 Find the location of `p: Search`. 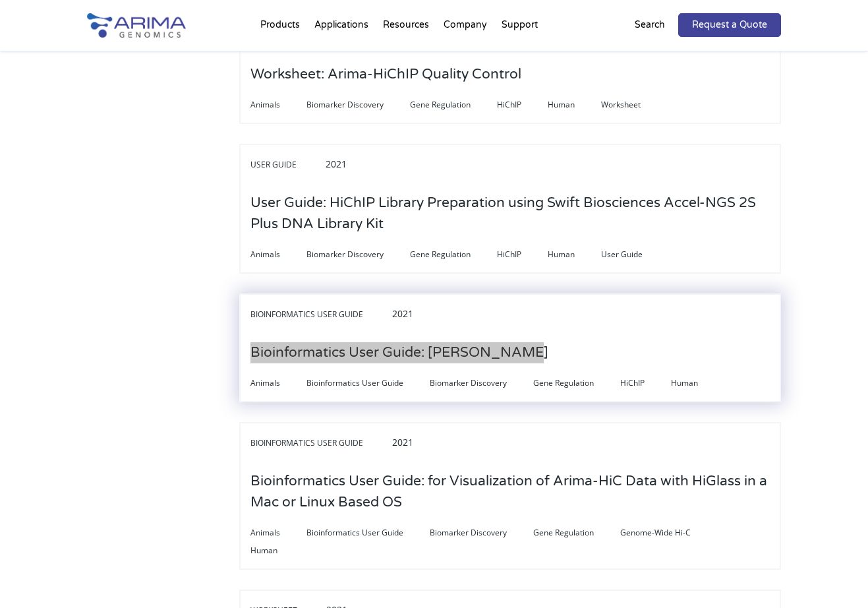

p: Search is located at coordinates (649, 25).